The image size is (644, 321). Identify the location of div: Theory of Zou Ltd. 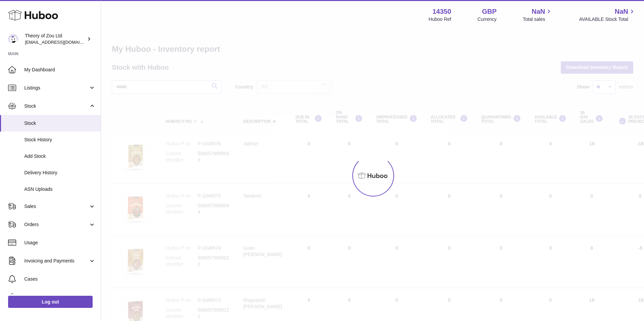
(55, 39).